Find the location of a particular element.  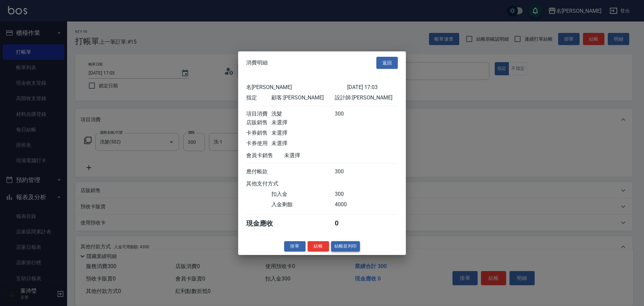

div: 入金剩餘 is located at coordinates (303, 205).